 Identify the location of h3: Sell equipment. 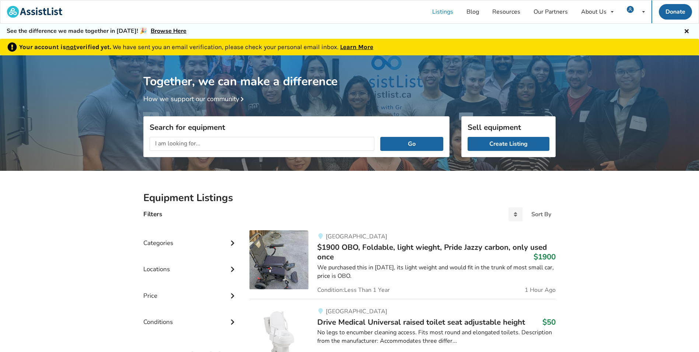
(509, 127).